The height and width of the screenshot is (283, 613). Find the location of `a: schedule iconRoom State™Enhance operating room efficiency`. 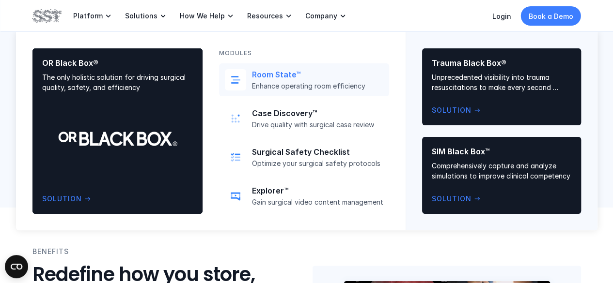

a: schedule iconRoom State™Enhance operating room efficiency is located at coordinates (304, 80).